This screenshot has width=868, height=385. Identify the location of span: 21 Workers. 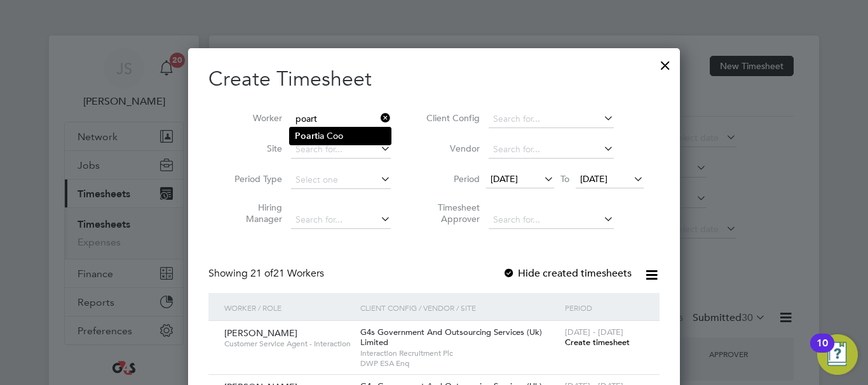
(287, 273).